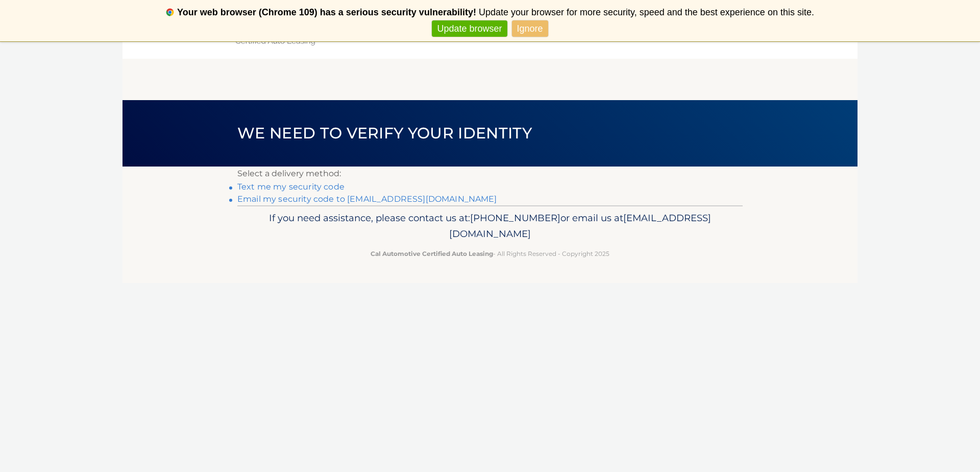 Image resolution: width=980 pixels, height=472 pixels. I want to click on p: - All Rights Reserved - Copyright 2025, so click(490, 253).